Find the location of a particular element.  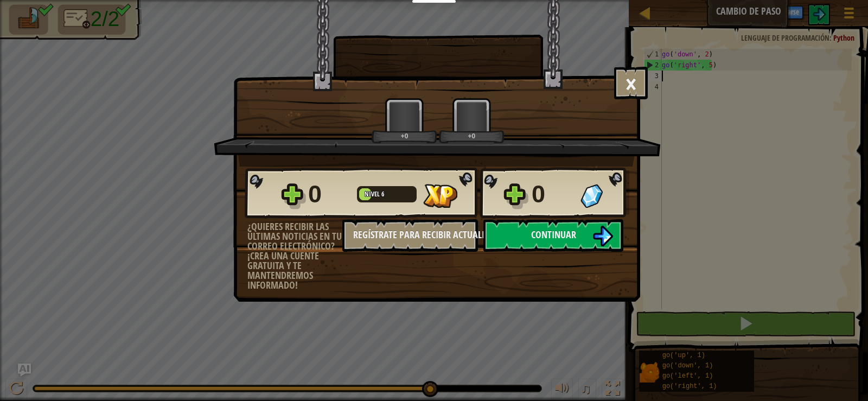

span: 6 is located at coordinates (383, 194).